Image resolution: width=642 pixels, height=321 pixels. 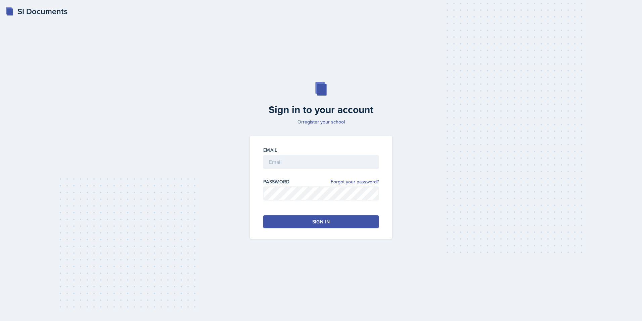 What do you see at coordinates (321, 221) in the screenshot?
I see `button: Sign in` at bounding box center [321, 221].